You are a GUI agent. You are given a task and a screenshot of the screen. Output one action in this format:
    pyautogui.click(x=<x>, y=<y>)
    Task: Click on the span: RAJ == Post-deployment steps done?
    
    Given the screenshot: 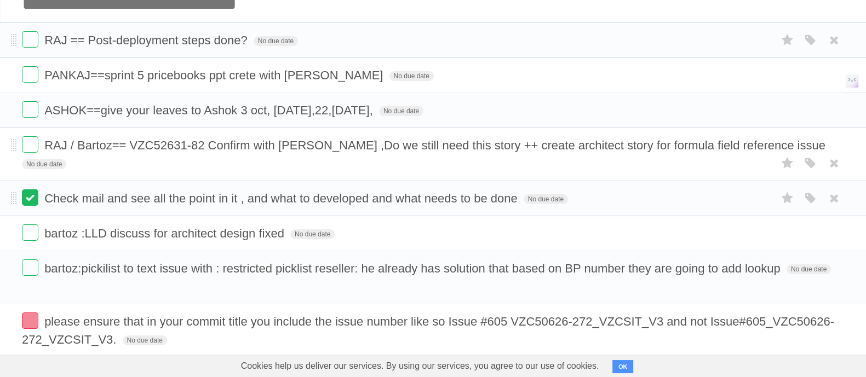 What is the action you would take?
    pyautogui.click(x=147, y=40)
    